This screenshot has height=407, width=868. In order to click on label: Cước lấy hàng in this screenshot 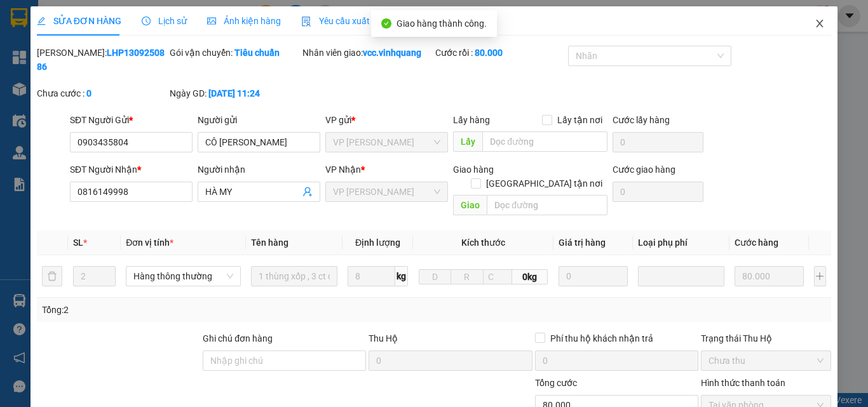, I will do `click(641, 120)`.